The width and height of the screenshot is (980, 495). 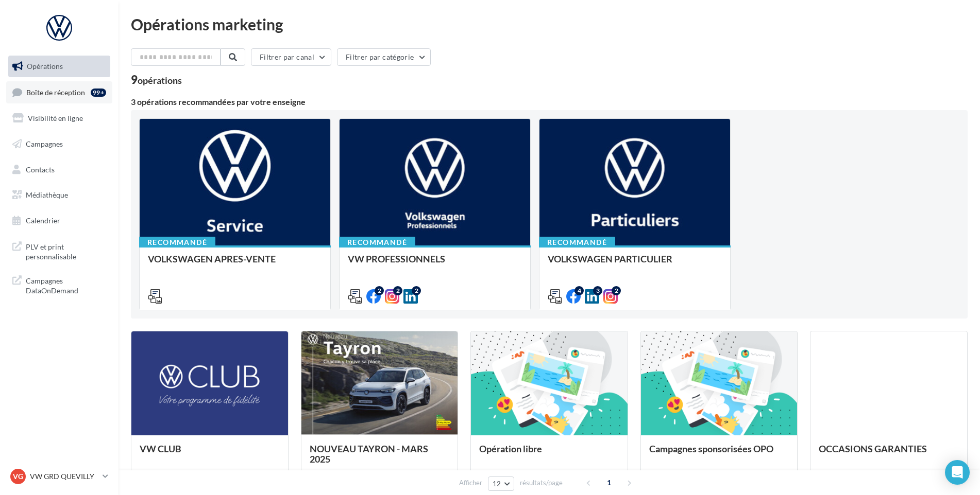 I want to click on a: Boîte de réception99+, so click(x=59, y=92).